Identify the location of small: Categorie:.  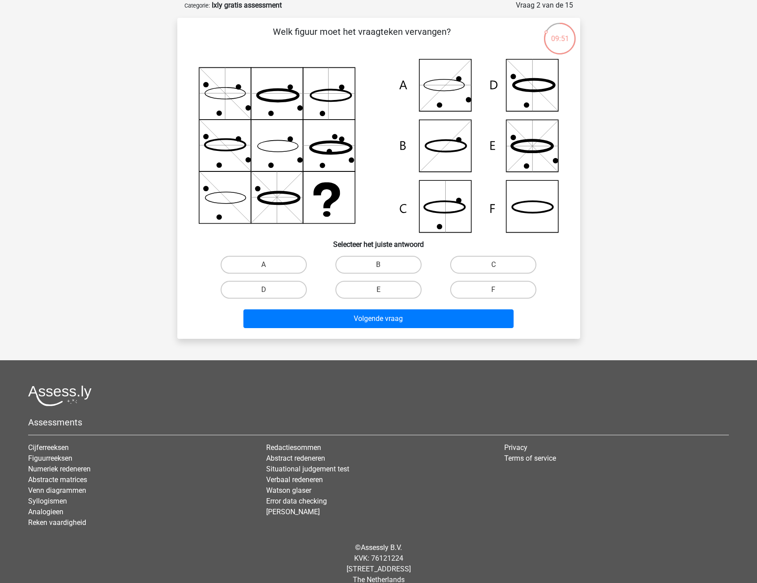
(197, 5).